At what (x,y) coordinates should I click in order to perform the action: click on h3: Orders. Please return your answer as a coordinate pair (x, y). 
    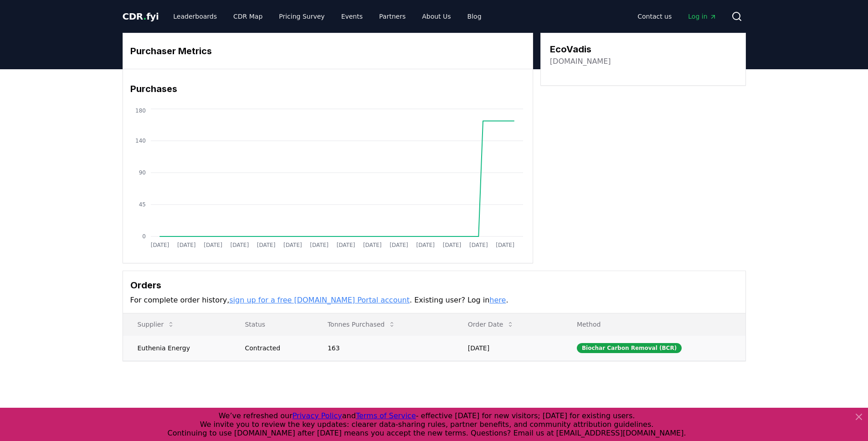
    Looking at the image, I should click on (434, 286).